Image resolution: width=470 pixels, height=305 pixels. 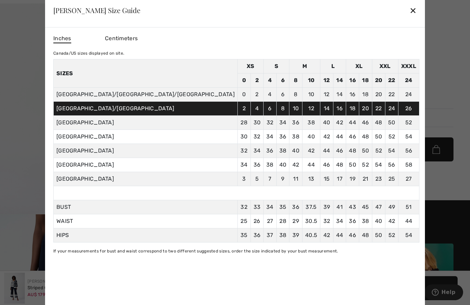 What do you see at coordinates (244, 179) in the screenshot?
I see `td: 3` at bounding box center [244, 179].